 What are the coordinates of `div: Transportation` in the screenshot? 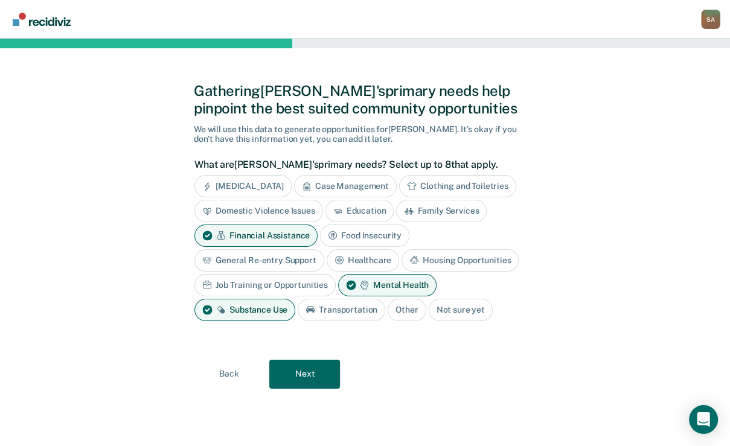 It's located at (341, 310).